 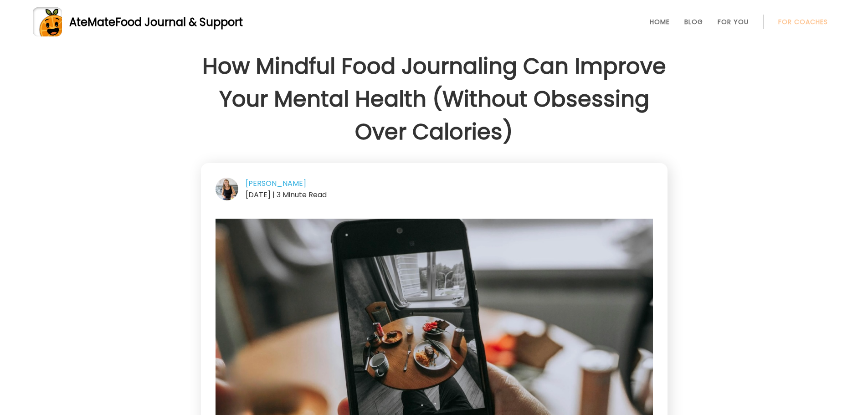 What do you see at coordinates (179, 21) in the screenshot?
I see `span: Food Journal & Support` at bounding box center [179, 21].